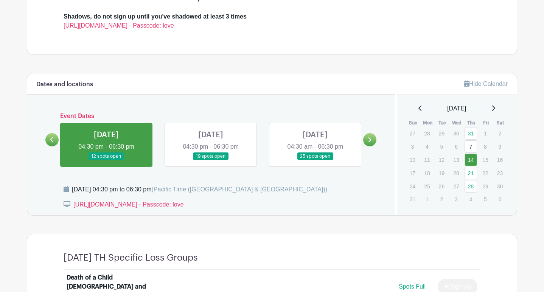 Image resolution: width=544 pixels, height=292 pixels. What do you see at coordinates (471, 123) in the screenshot?
I see `th: Thu` at bounding box center [471, 123].